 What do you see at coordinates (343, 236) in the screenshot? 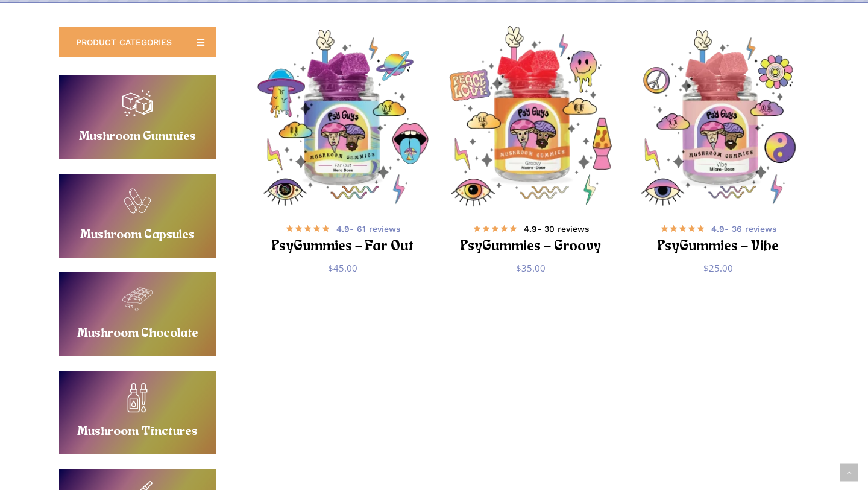
I see `a: 4.9- 61 reviews PsyGummies – Far Out` at bounding box center [343, 236].